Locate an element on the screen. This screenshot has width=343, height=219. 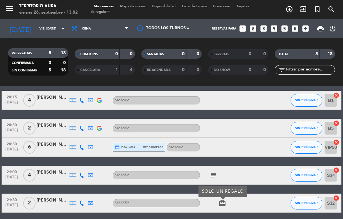
span: mercadopago is located at coordinates (153, 147).